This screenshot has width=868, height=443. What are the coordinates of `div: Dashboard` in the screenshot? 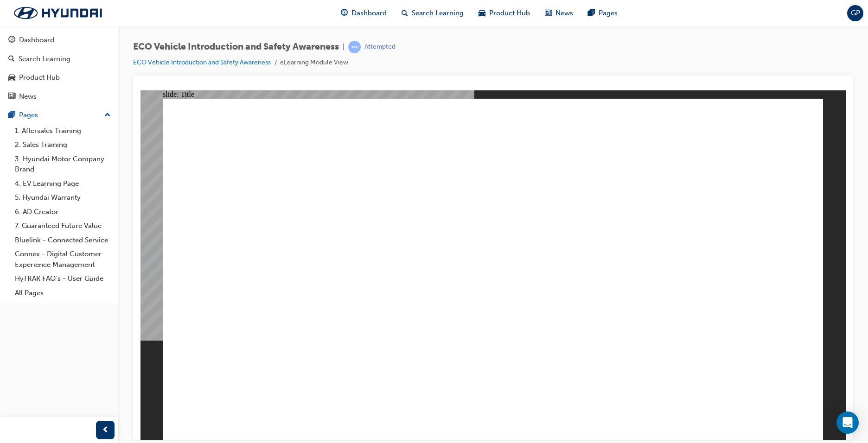 It's located at (37, 40).